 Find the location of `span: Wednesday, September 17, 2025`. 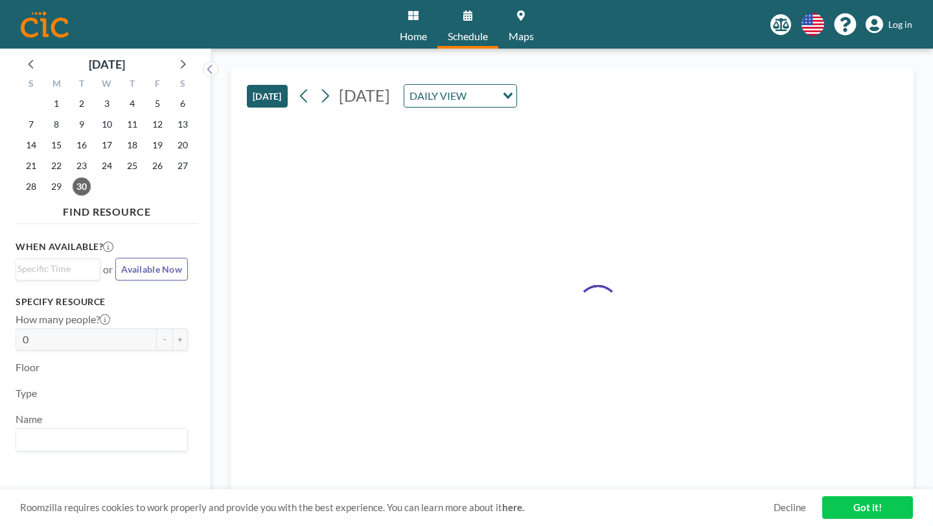

span: Wednesday, September 17, 2025 is located at coordinates (107, 145).